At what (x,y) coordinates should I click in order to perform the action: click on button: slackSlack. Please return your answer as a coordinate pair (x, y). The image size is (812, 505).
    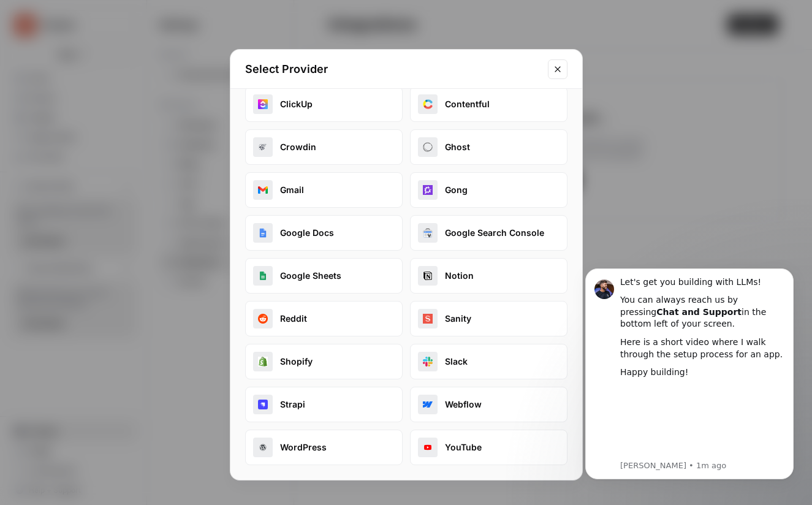
    Looking at the image, I should click on (488, 362).